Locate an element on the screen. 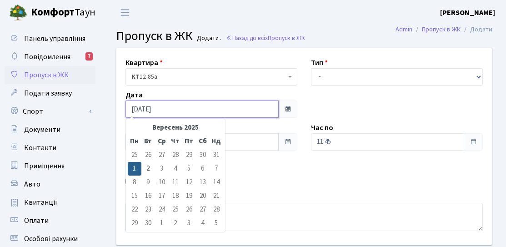 The image size is (506, 247). img: logo.png is located at coordinates (18, 13).